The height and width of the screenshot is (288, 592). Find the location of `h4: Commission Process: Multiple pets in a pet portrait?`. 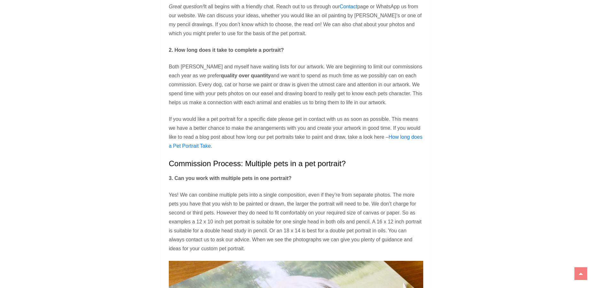

h4: Commission Process: Multiple pets in a pet portrait? is located at coordinates (296, 164).